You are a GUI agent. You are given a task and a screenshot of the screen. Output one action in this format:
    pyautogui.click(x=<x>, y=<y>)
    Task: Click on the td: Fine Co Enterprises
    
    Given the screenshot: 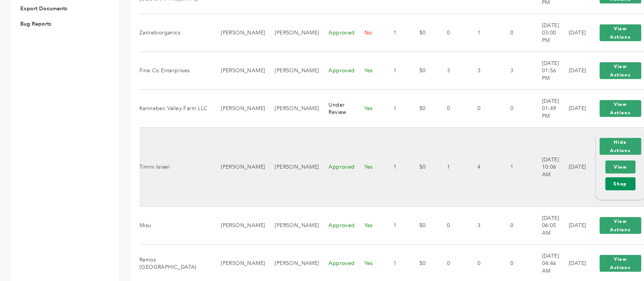 What is the action you would take?
    pyautogui.click(x=175, y=71)
    